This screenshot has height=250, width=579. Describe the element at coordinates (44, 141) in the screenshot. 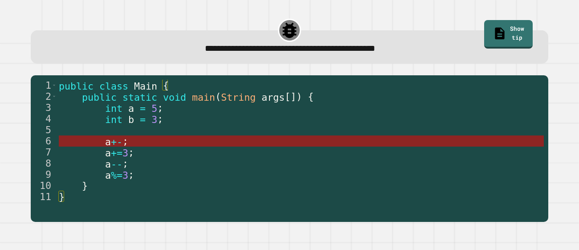

I see `div: 6` at that location.